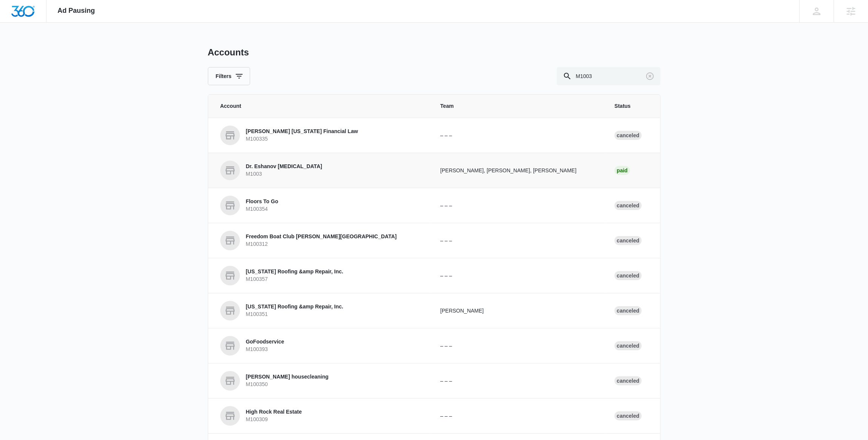 Image resolution: width=868 pixels, height=440 pixels. What do you see at coordinates (302, 139) in the screenshot?
I see `p: M100335` at bounding box center [302, 139].